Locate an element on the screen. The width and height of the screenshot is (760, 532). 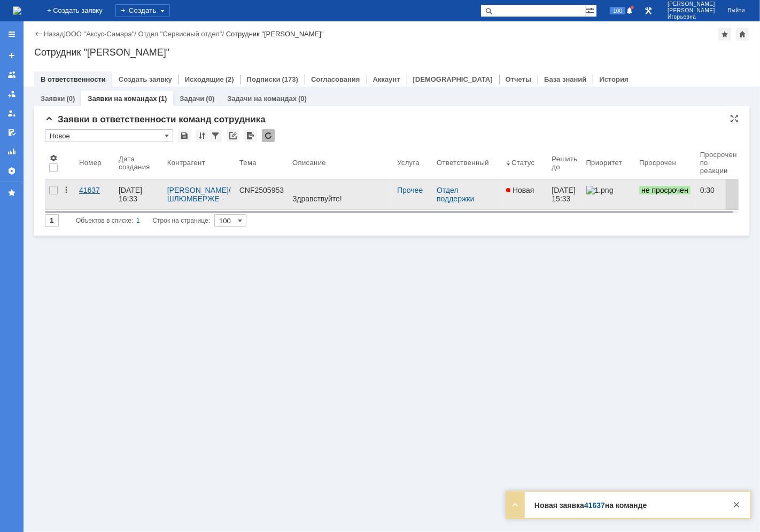
i: Строк на странице: is located at coordinates (143, 221).